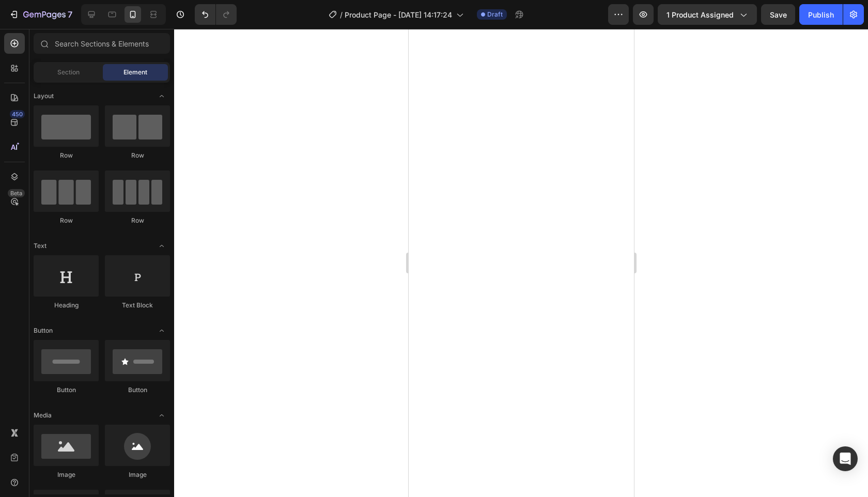  Describe the element at coordinates (17, 115) in the screenshot. I see `div: 450` at that location.